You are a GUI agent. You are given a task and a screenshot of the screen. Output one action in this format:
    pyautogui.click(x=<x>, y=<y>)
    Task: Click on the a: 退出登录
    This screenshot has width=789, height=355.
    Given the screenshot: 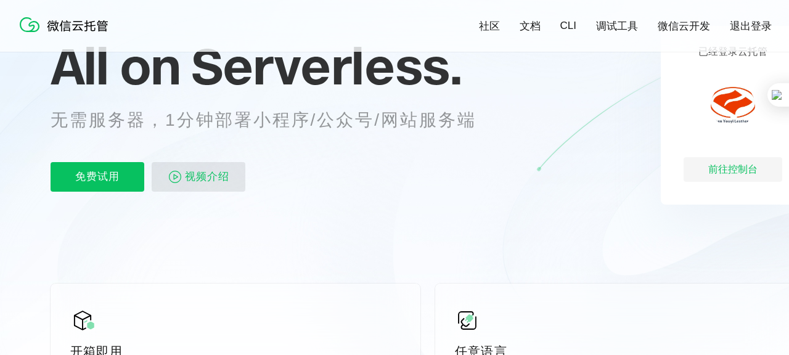 What is the action you would take?
    pyautogui.click(x=750, y=26)
    